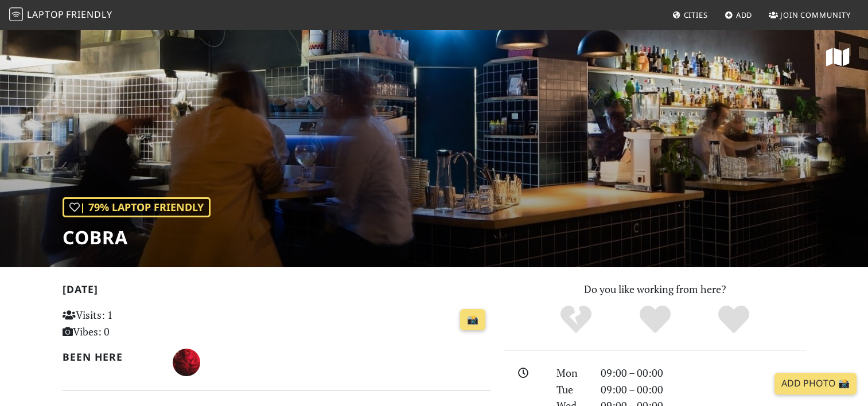  I want to click on a: Join Community, so click(809, 15).